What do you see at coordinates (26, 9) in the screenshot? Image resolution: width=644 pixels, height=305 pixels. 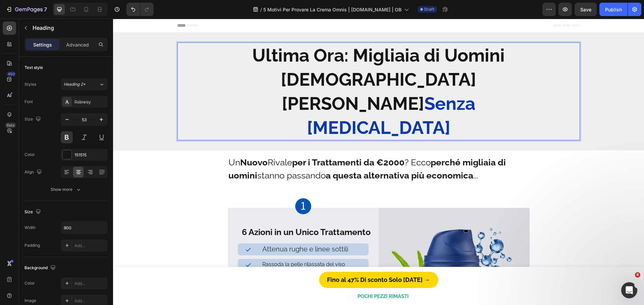 I see `button: 7` at bounding box center [26, 9].